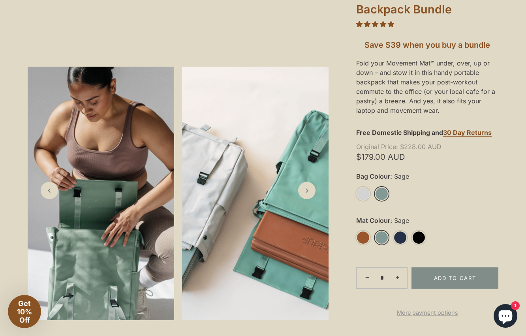  I want to click on a: Light Grey, so click(363, 194).